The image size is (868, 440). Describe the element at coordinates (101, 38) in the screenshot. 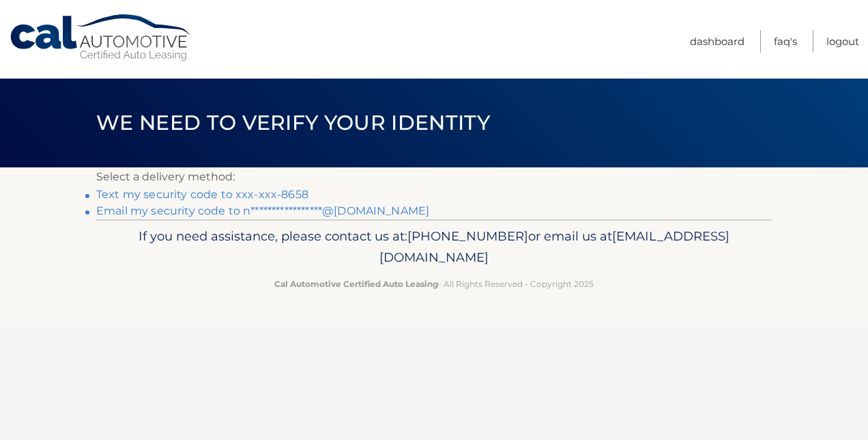

I see `a: Cal Automotive` at that location.